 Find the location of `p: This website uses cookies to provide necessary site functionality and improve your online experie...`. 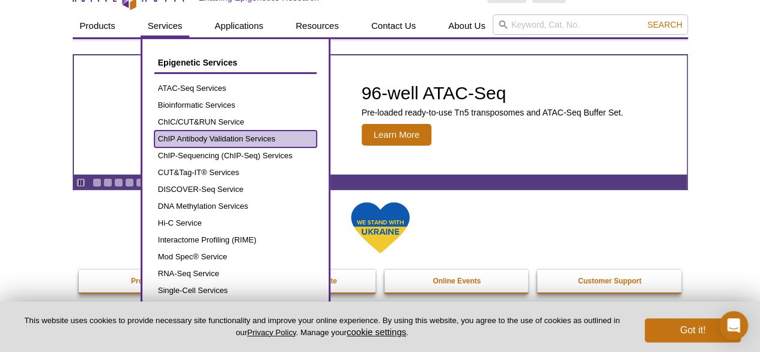

p: This website uses cookies to provide necessary site functionality and improve your online experie... is located at coordinates (322, 326).